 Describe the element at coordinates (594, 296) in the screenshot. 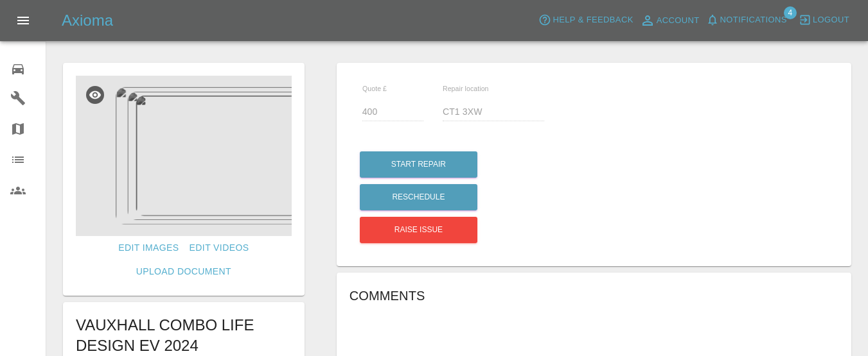

I see `h6: Comments` at that location.